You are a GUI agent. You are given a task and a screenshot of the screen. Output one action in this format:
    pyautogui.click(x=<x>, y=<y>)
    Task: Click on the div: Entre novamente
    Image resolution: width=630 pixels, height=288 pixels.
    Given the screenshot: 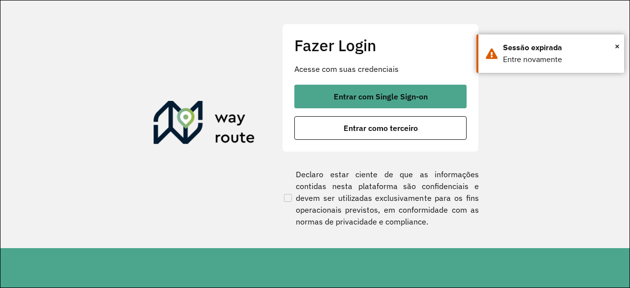 What is the action you would take?
    pyautogui.click(x=560, y=60)
    